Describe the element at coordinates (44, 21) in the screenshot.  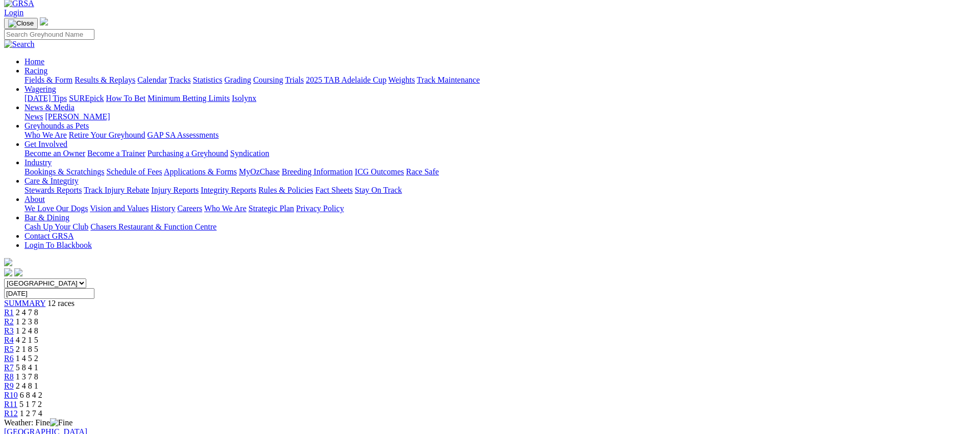
I see `img: logo-grsa-white.png` at that location.